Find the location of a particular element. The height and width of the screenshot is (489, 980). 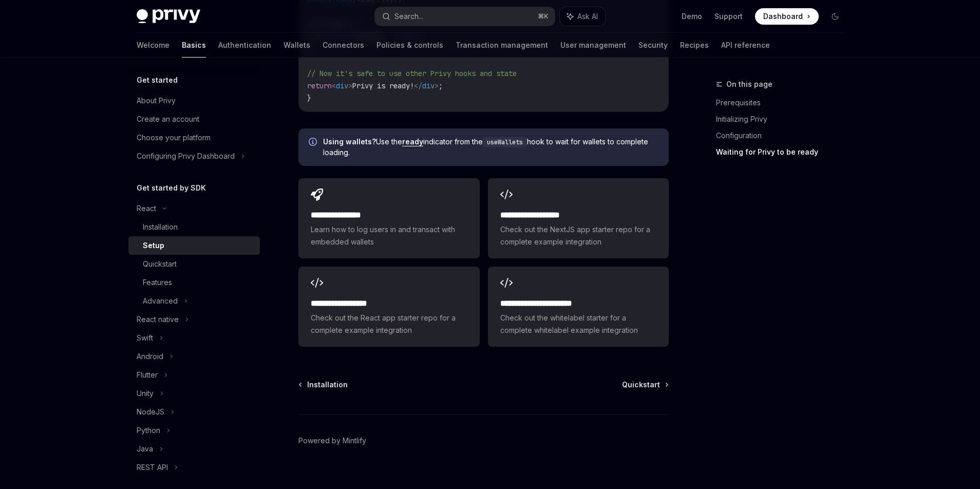

div: Features is located at coordinates (157, 283).